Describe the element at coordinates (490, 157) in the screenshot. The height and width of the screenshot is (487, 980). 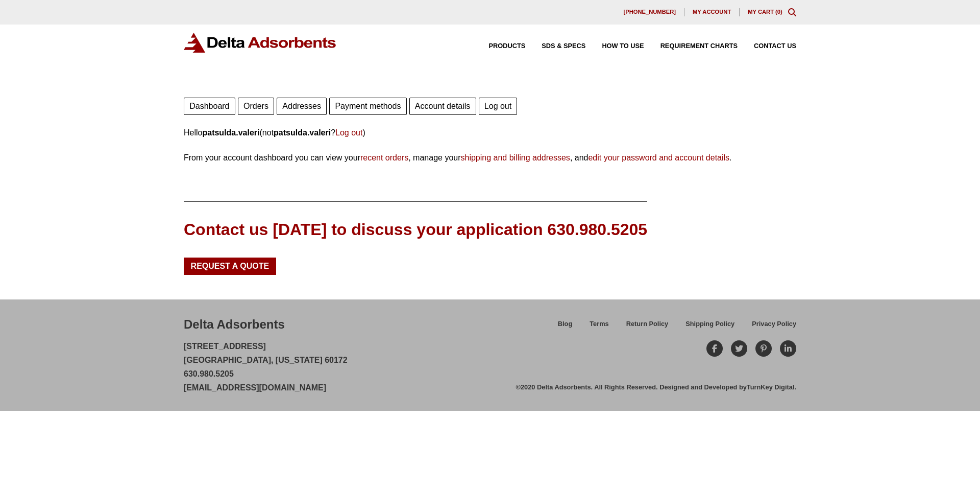
I see `p: From your account dashboard you can view your , manage your , and .` at that location.